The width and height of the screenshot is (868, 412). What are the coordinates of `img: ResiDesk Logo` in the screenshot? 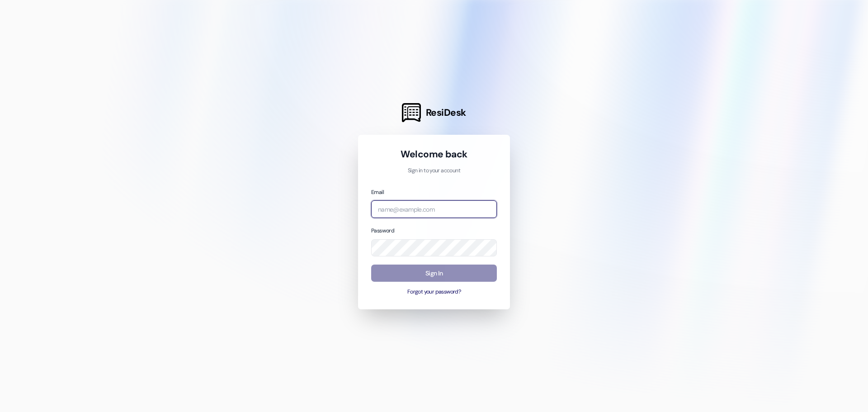 It's located at (411, 113).